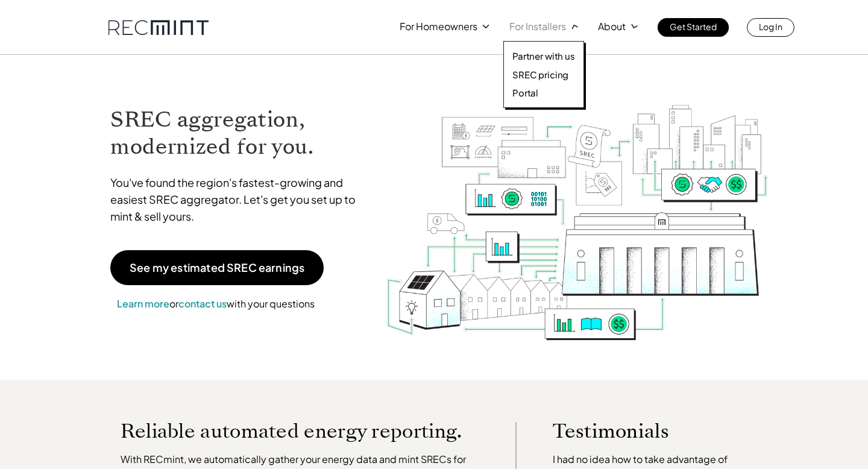 The width and height of the screenshot is (868, 469). I want to click on span: contact us, so click(203, 303).